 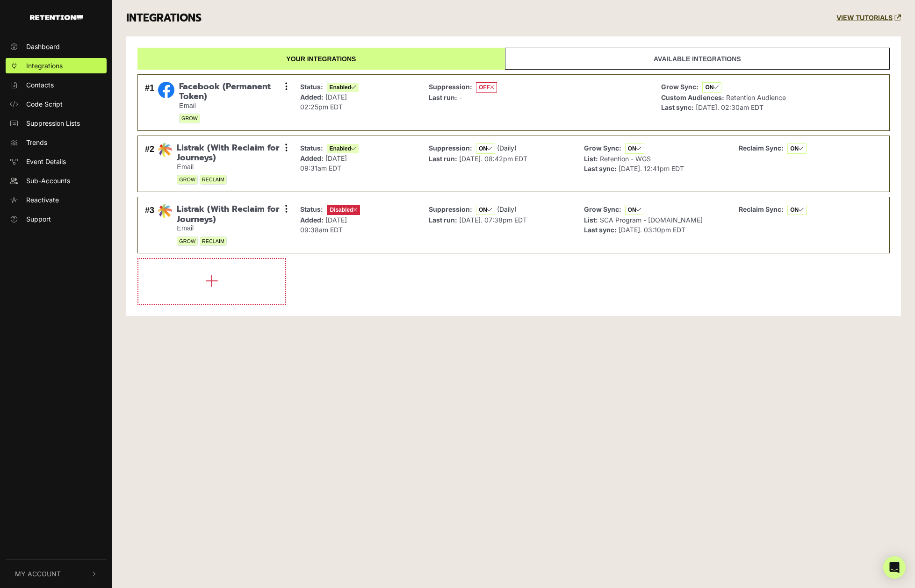 What do you see at coordinates (56, 123) in the screenshot?
I see `a: Suppression Lists` at bounding box center [56, 123].